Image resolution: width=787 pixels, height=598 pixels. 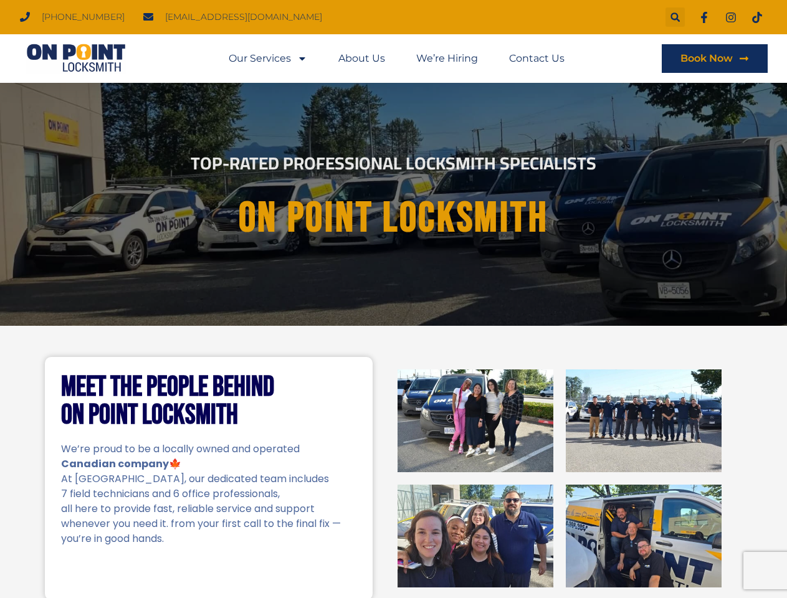 What do you see at coordinates (707, 59) in the screenshot?
I see `span: Book Now` at bounding box center [707, 59].